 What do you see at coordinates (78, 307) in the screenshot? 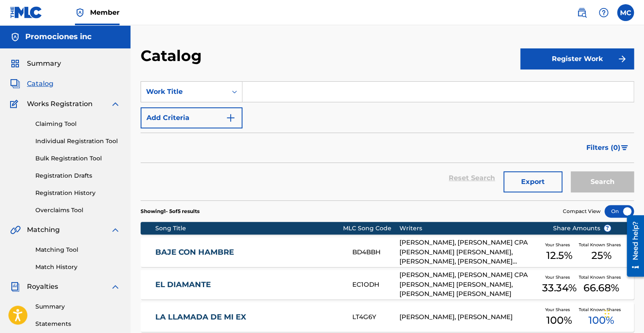
I see `a: Summary` at bounding box center [78, 307].